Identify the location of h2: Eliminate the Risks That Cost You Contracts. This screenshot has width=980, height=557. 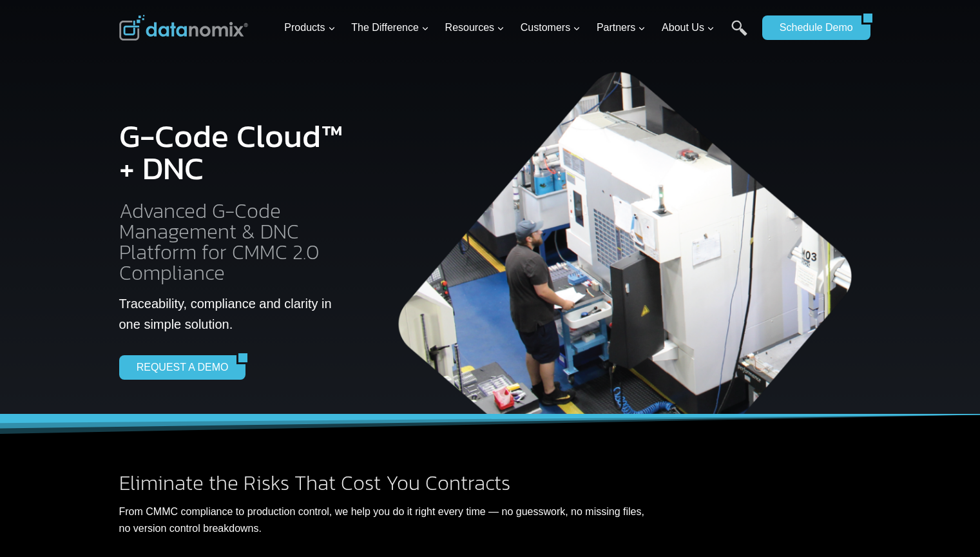
(382, 483).